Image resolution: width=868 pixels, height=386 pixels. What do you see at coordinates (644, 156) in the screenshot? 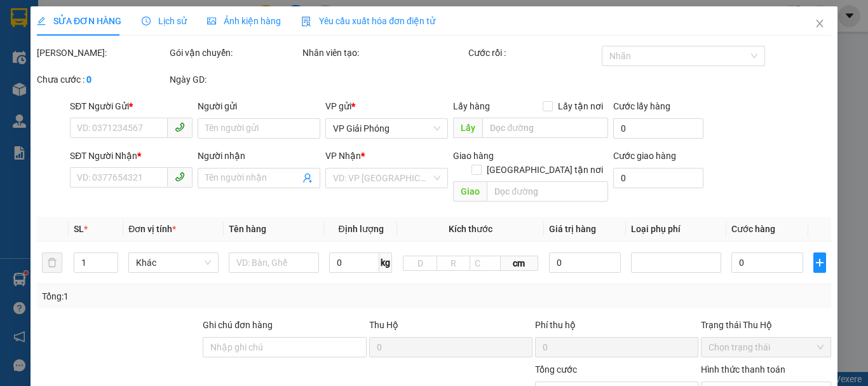
I see `label: Cước giao hàng` at bounding box center [644, 156].